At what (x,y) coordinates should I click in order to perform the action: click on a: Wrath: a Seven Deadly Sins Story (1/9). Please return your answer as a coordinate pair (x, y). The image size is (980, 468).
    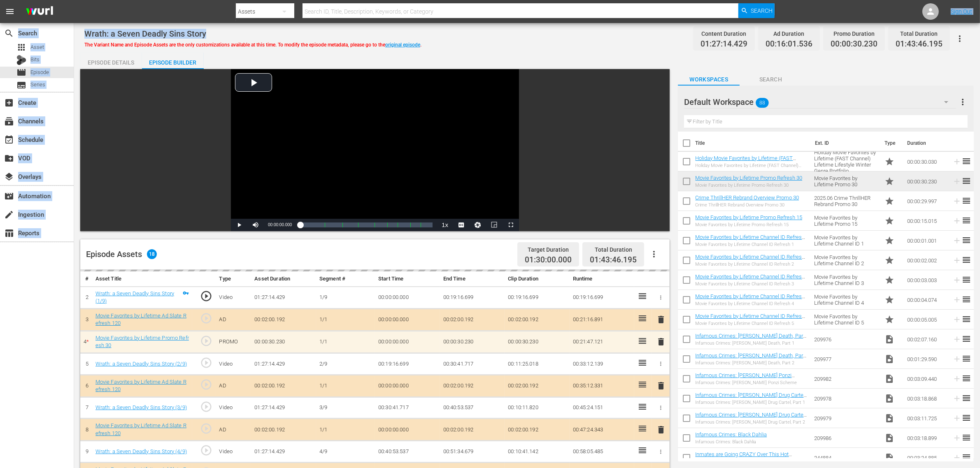
    Looking at the image, I should click on (134, 298).